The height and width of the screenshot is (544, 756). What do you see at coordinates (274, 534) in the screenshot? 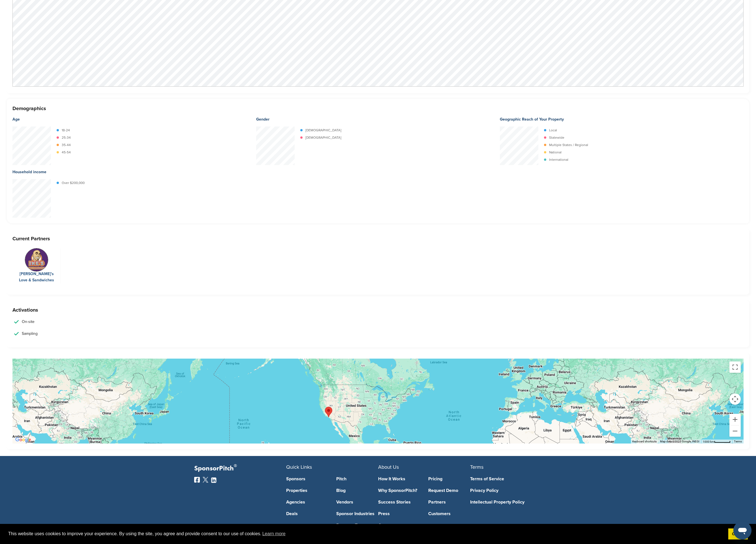
I see `a: learn more about cookies` at bounding box center [274, 534].